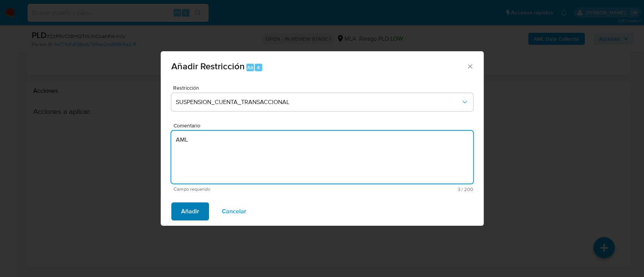 The height and width of the screenshot is (277, 644). I want to click on button: Restriction, so click(322, 102).